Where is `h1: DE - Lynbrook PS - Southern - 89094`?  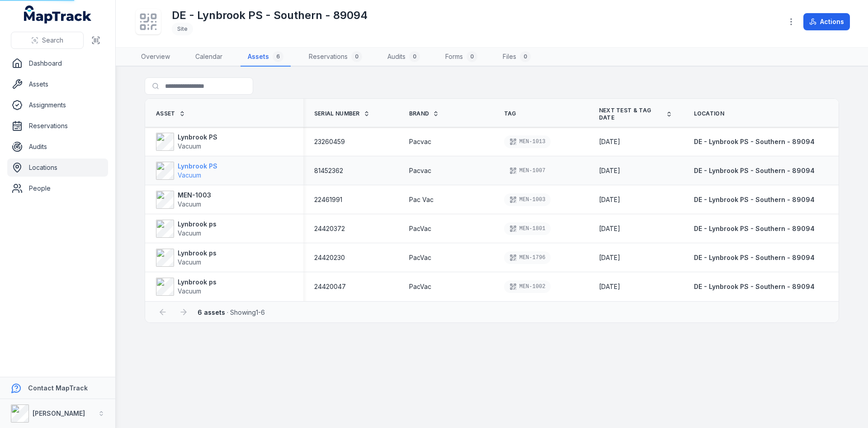
h1: DE - Lynbrook PS - Southern - 89094 is located at coordinates (270, 15).